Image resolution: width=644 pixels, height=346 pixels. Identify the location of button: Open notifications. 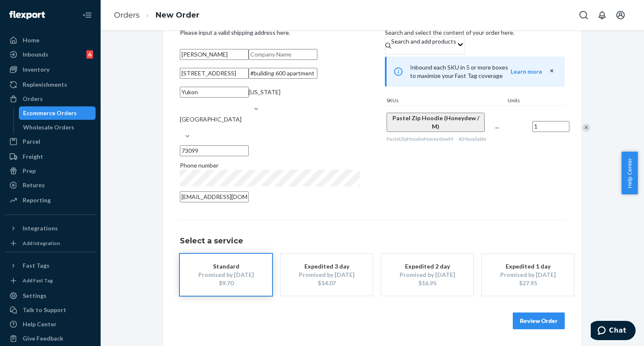
(602, 15).